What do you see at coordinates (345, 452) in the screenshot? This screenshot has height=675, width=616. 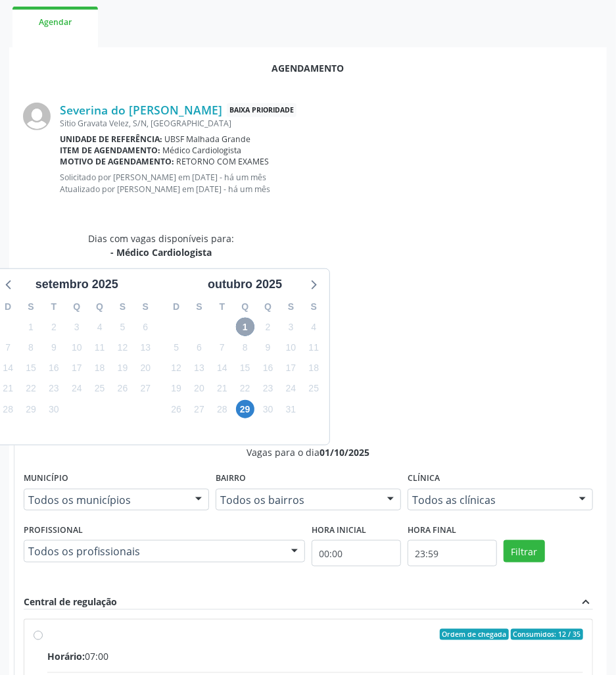 I see `span: 01/10/2025` at bounding box center [345, 452].